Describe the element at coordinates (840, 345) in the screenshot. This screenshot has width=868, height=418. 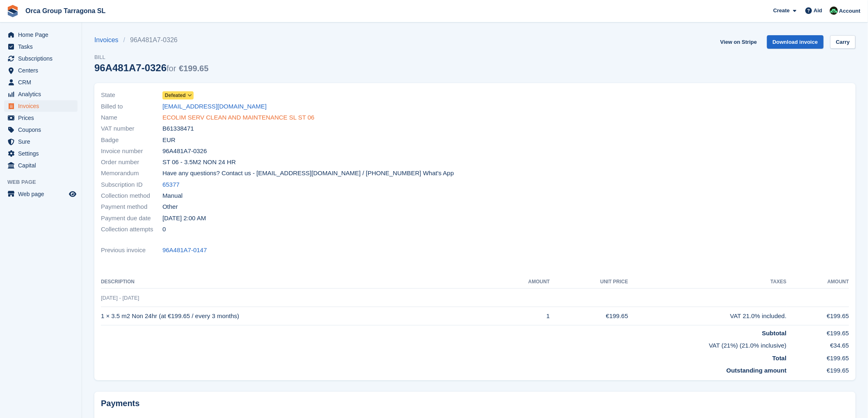
I see `font: €34.65` at that location.